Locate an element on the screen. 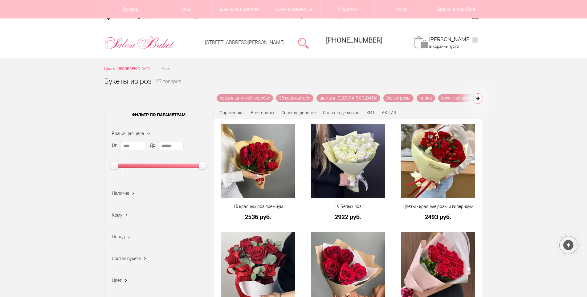  a: 35 красных роз is located at coordinates (295, 98).